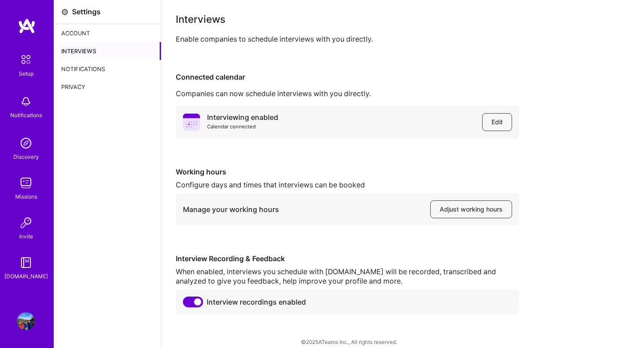 The height and width of the screenshot is (348, 644). What do you see at coordinates (242, 126) in the screenshot?
I see `div: Calendar connected` at bounding box center [242, 126].